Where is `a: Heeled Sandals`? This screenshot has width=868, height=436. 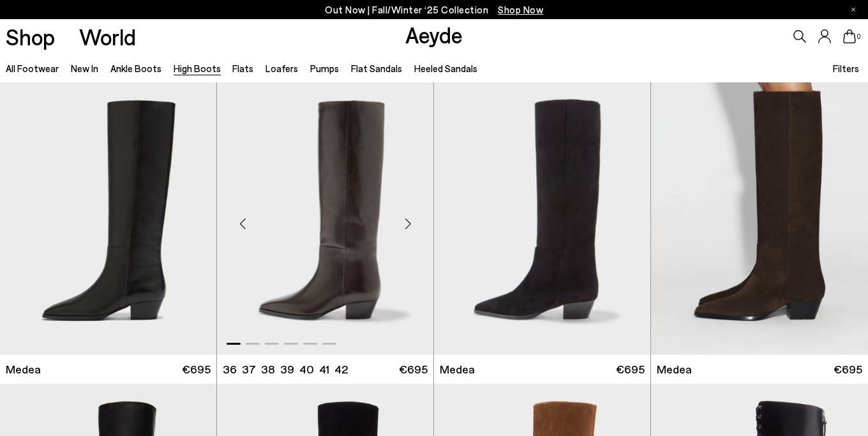 a: Heeled Sandals is located at coordinates (445, 68).